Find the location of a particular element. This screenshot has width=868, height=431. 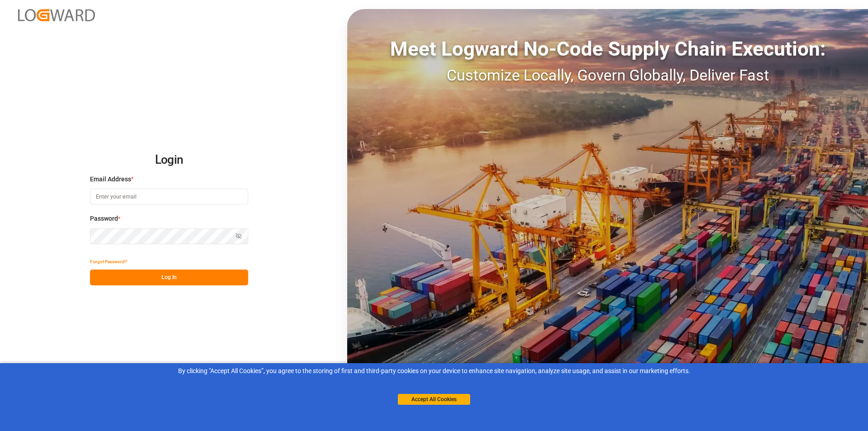

button: Accept All Cookies is located at coordinates (434, 399).